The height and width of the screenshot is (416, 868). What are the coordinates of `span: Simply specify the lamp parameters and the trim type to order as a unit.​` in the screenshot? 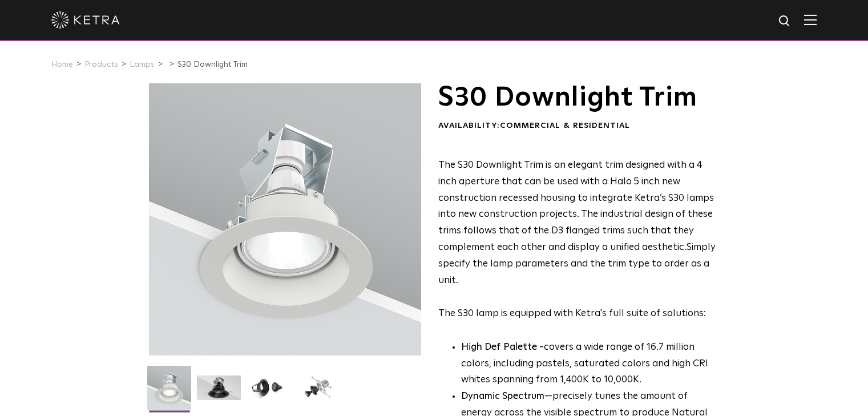 It's located at (577, 264).